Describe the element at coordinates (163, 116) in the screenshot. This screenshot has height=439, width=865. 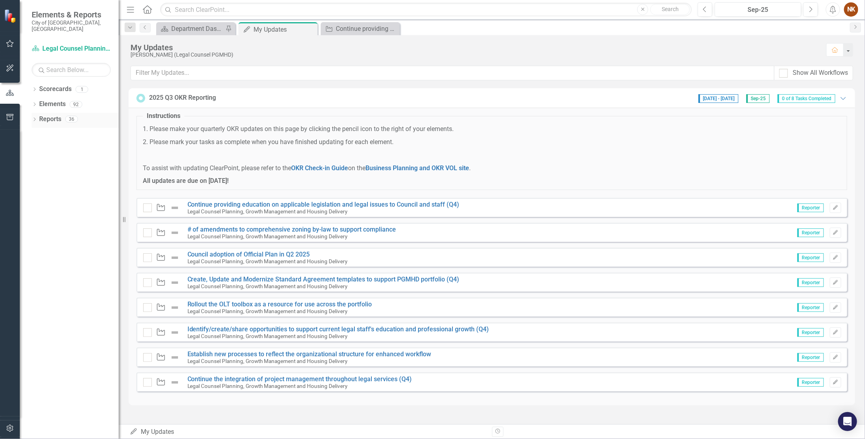
I see `legend: Instructions` at that location.